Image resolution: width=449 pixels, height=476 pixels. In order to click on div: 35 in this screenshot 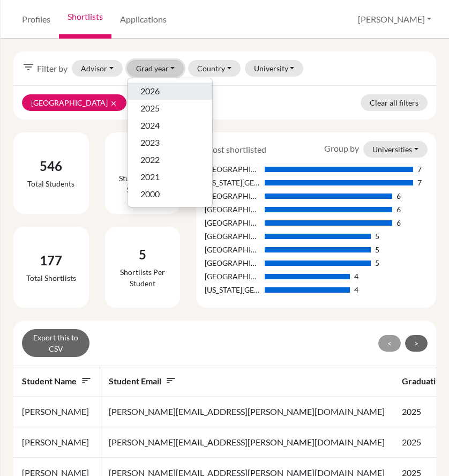, I will do `click(142, 161)`.